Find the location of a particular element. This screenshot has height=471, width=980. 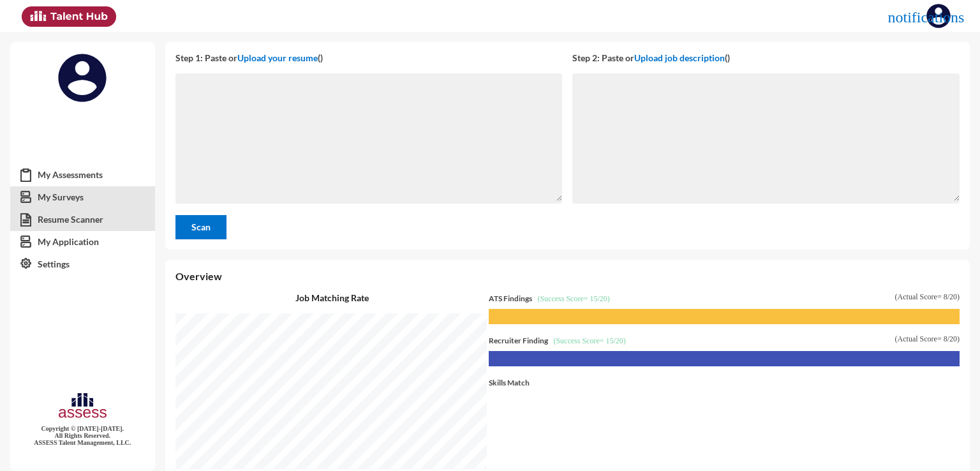

button: Settings is located at coordinates (82, 264).